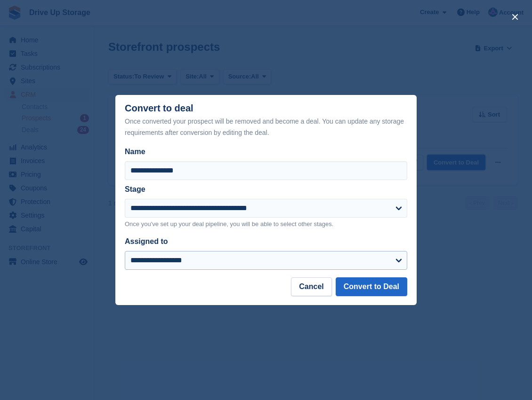 Image resolution: width=532 pixels, height=400 pixels. I want to click on div: Convert to deal, so click(266, 120).